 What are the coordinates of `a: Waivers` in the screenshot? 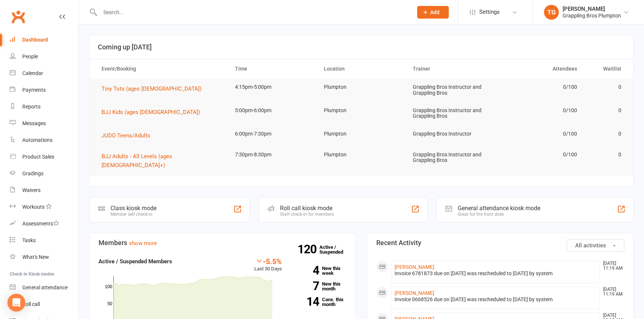 It's located at (44, 190).